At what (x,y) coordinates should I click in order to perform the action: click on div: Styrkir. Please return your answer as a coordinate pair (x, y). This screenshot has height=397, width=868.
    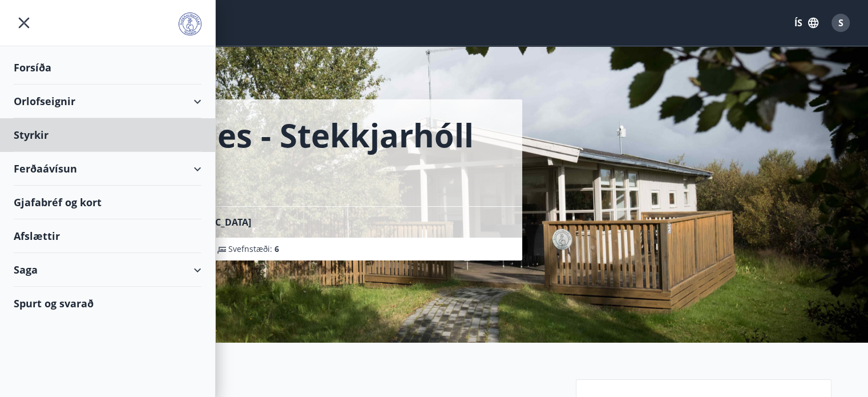
    Looking at the image, I should click on (107, 135).